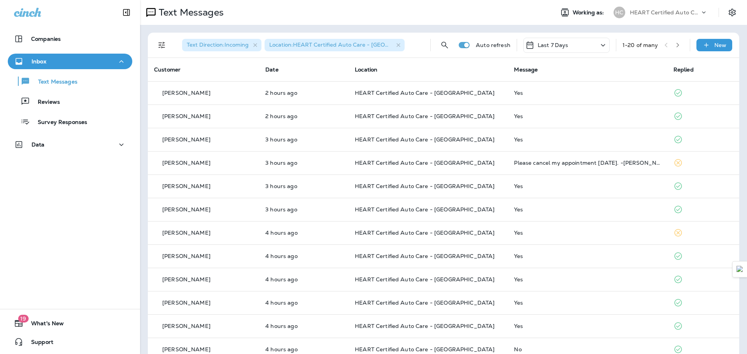 This screenshot has width=747, height=354. I want to click on span: Date, so click(272, 70).